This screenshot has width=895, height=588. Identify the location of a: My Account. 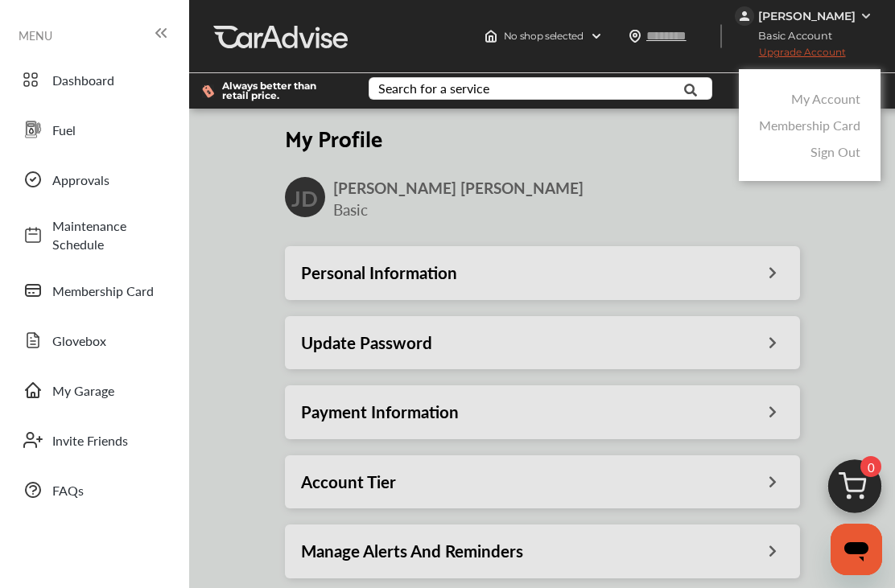
(825, 98).